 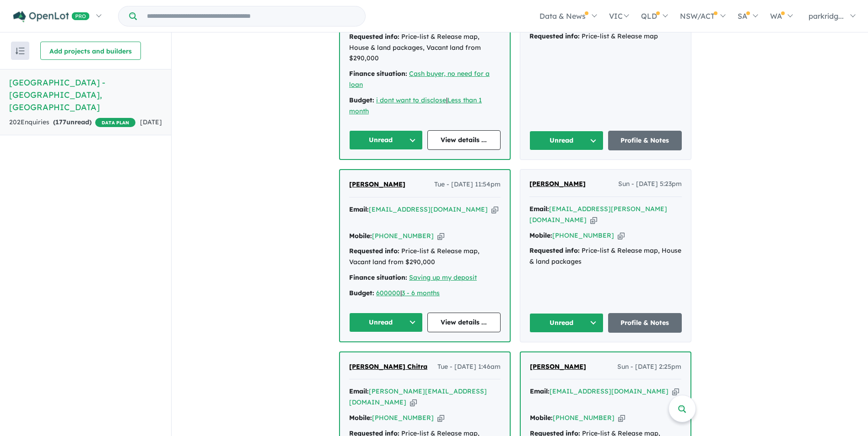 What do you see at coordinates (425, 48) in the screenshot?
I see `div: Price-list & Release map, House & land packages, Vacant land from $290,000` at bounding box center [425, 48].